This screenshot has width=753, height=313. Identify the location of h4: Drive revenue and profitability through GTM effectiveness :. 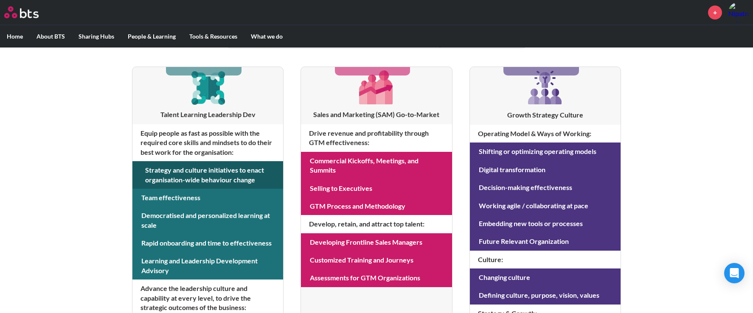
(376, 138).